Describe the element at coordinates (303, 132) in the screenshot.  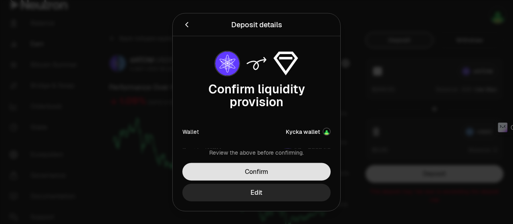
I see `div: Kycka wallet` at that location.